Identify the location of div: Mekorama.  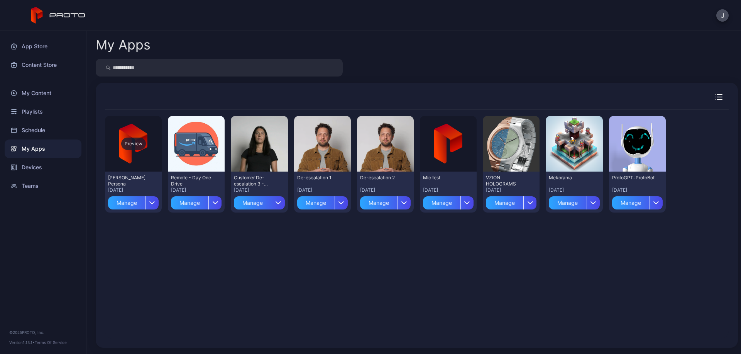
(570, 178).